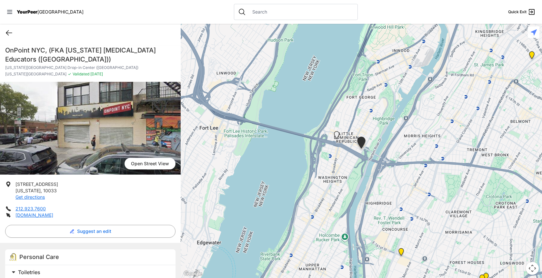 The height and width of the screenshot is (278, 542). Describe the element at coordinates (336, 136) in the screenshot. I see `div: La Sala Drop-In Center` at that location.